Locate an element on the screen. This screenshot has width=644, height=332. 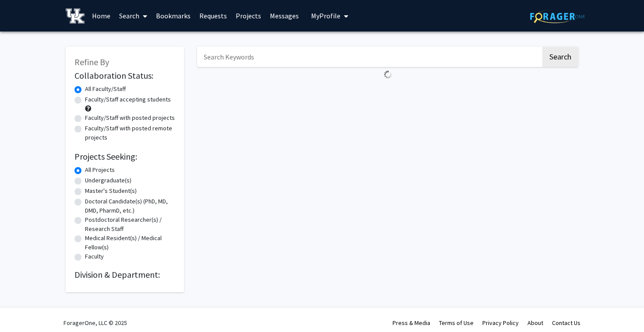
a: About is located at coordinates (535, 323).